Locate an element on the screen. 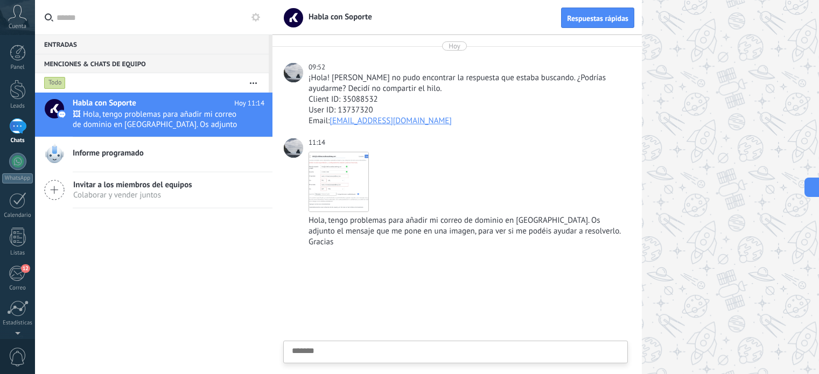  span: Informe programado is located at coordinates (108, 153).